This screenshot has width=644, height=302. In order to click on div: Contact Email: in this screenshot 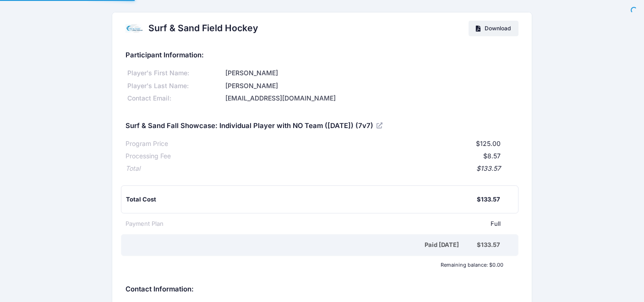, I will do `click(175, 98)`.